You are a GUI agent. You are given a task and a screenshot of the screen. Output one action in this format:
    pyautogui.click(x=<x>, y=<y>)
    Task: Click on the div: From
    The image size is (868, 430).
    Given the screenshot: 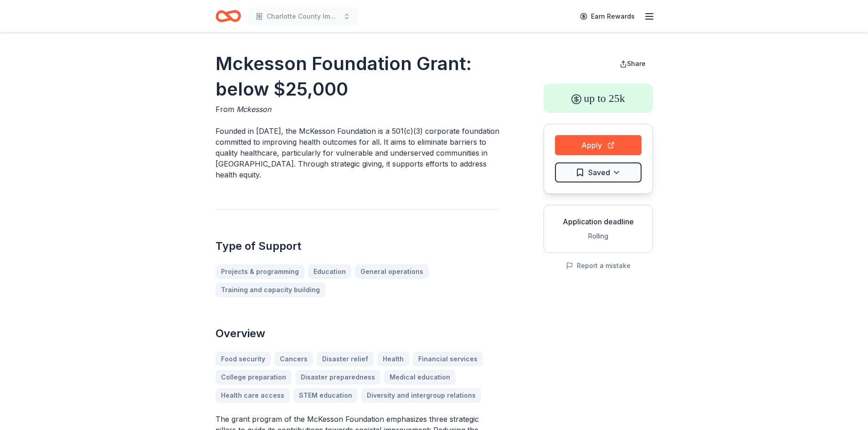 What is the action you would take?
    pyautogui.click(x=358, y=109)
    